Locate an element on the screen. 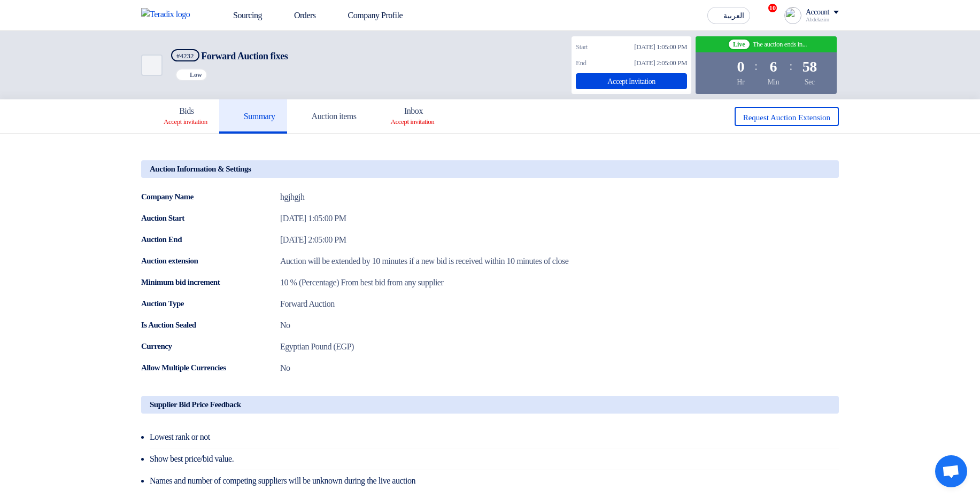  div: Auction will be extended by 10 minutes if a new bid is received within 10 minutes of close is located at coordinates (424, 261).